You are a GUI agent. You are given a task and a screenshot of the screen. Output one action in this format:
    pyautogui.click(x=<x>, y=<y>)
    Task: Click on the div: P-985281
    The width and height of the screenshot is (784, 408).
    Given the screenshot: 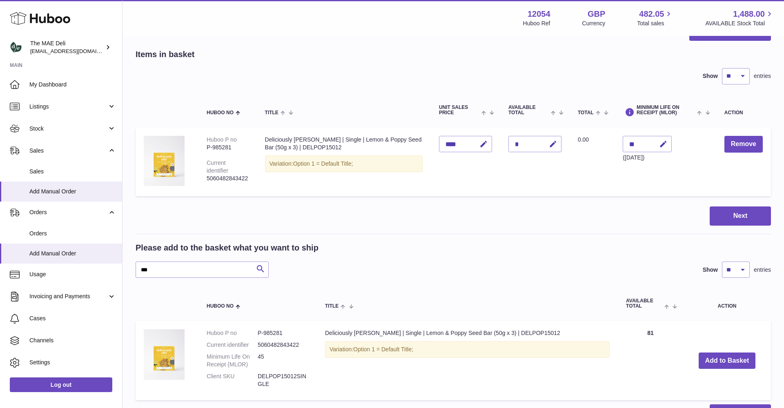 What is the action you would take?
    pyautogui.click(x=227, y=147)
    